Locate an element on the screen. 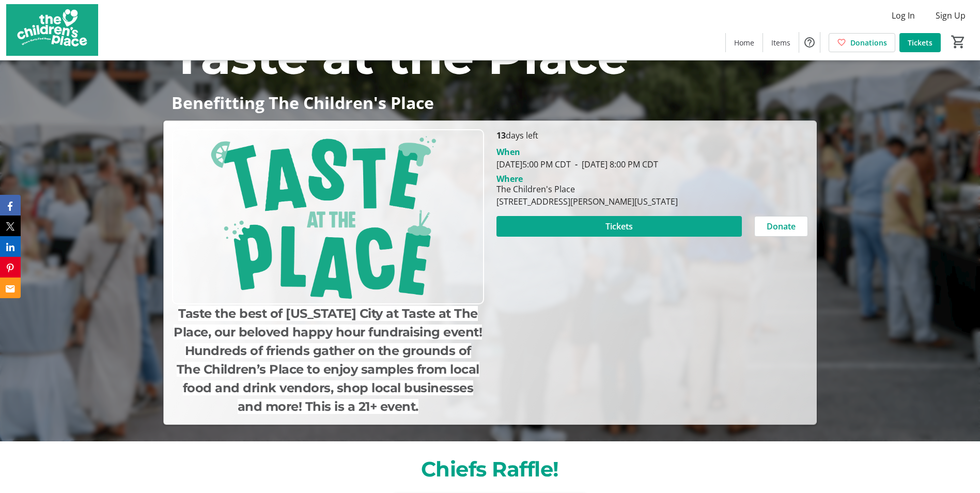  p: days left is located at coordinates (652, 136).